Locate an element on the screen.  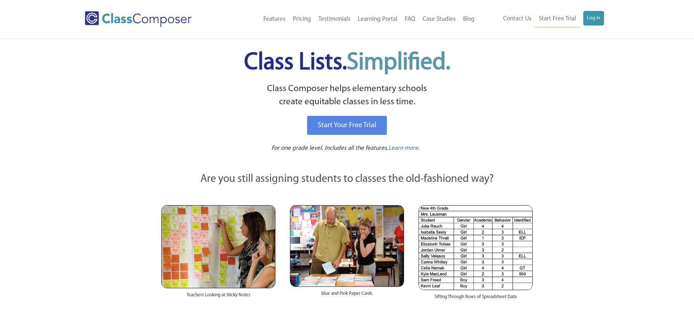
p: Class Composer helps elementary schools create equitable classes in less time. is located at coordinates (347, 95).